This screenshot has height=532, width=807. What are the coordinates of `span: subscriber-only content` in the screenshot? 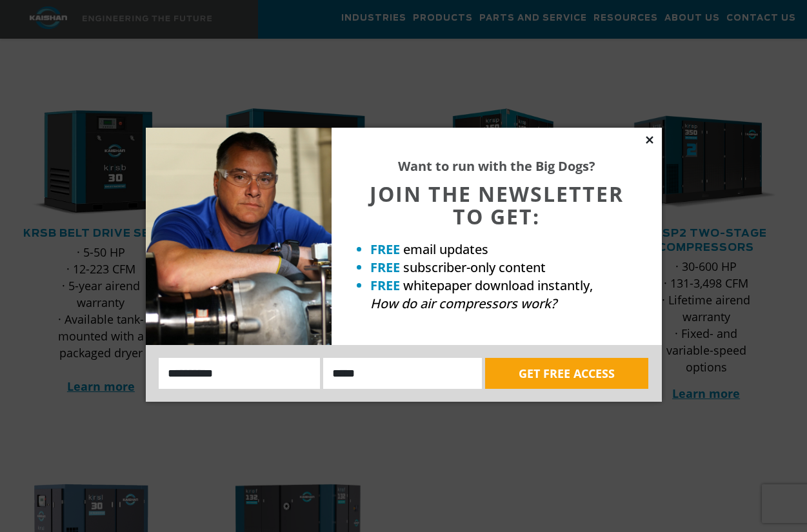 It's located at (474, 267).